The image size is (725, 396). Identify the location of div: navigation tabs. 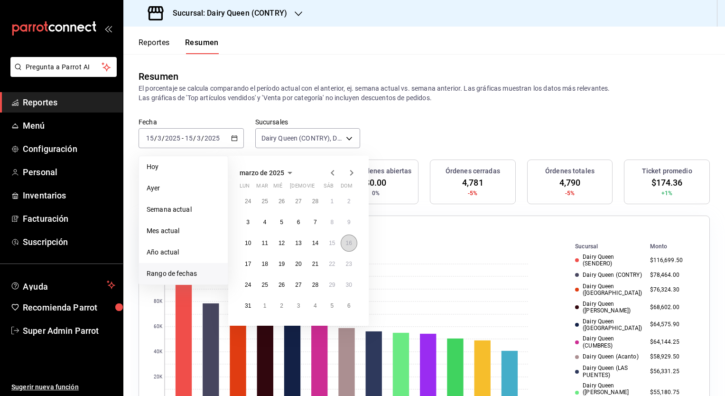
(179, 46).